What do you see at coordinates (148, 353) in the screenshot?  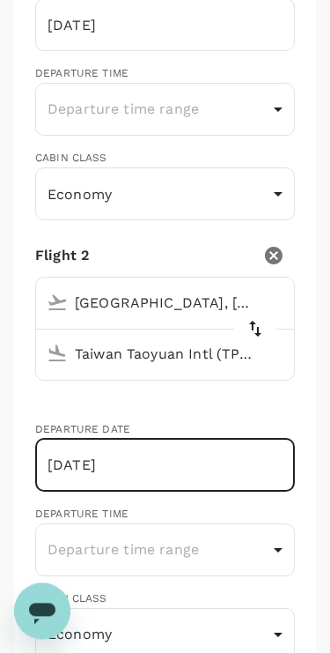 I see `input: Going to` at bounding box center [148, 353].